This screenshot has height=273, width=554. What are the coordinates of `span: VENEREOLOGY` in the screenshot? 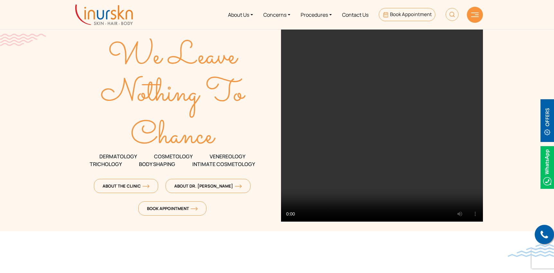 It's located at (227, 157).